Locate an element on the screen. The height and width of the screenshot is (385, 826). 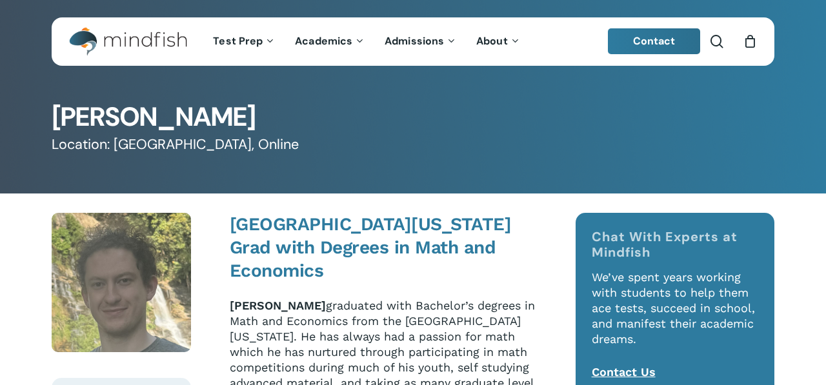
h4: Chat With Experts at Mindfish is located at coordinates (675, 244).